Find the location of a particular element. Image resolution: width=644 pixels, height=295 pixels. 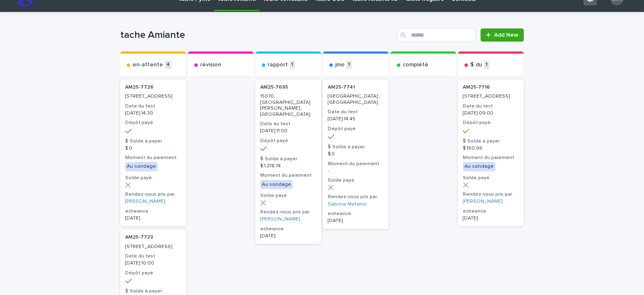

p: AM25-7723 is located at coordinates (153, 237).